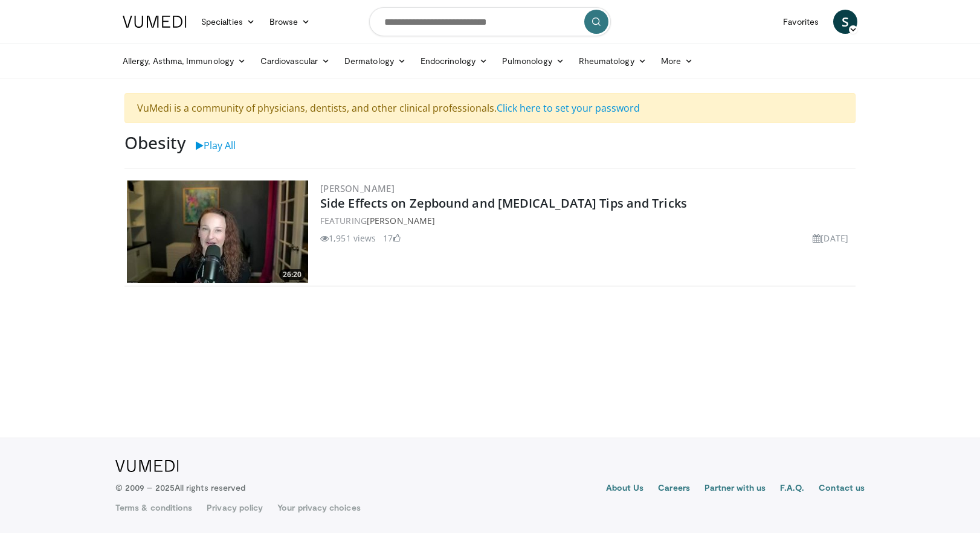 The height and width of the screenshot is (533, 980). I want to click on a: Terms & conditions, so click(153, 507).